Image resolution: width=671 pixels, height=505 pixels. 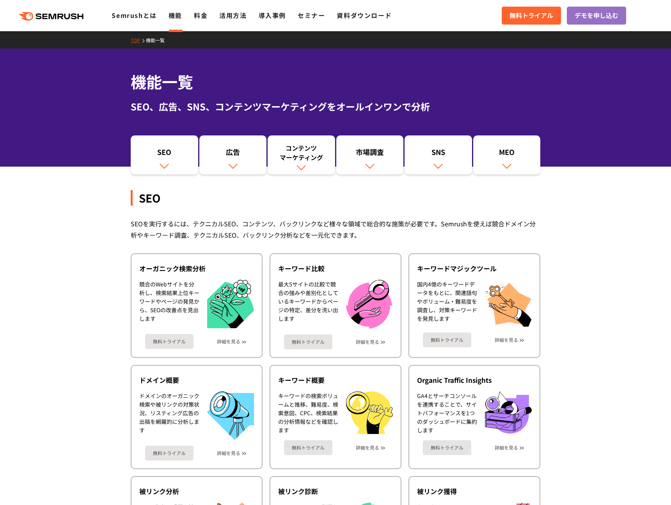 I want to click on img: キーワード概要, so click(x=369, y=412).